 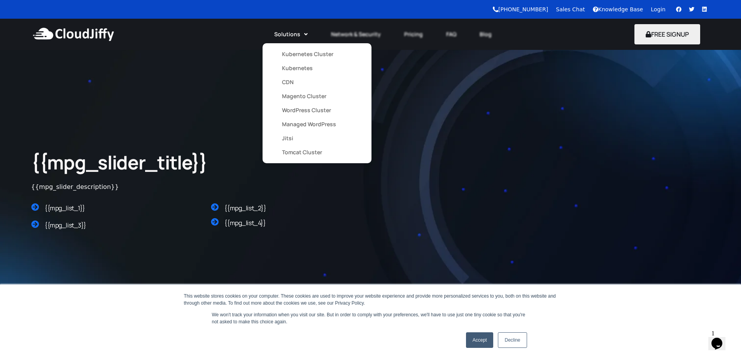 What do you see at coordinates (513, 340) in the screenshot?
I see `a: Decline` at bounding box center [513, 340].